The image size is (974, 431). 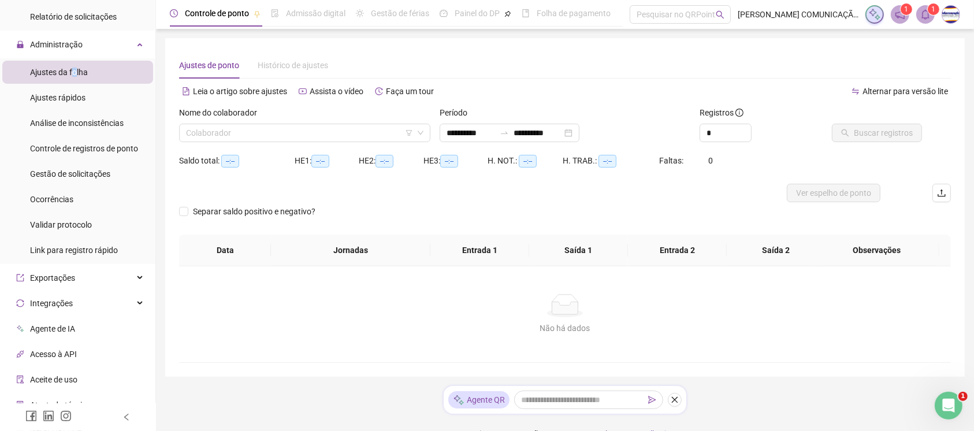 What do you see at coordinates (326, 161) in the screenshot?
I see `div: HE 1:` at bounding box center [326, 161].